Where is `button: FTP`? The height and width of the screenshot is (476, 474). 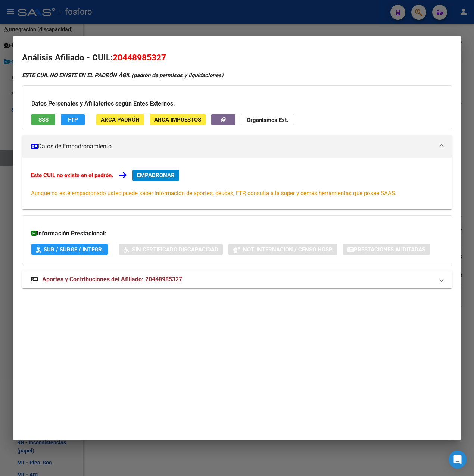
button: FTP is located at coordinates (73, 119).